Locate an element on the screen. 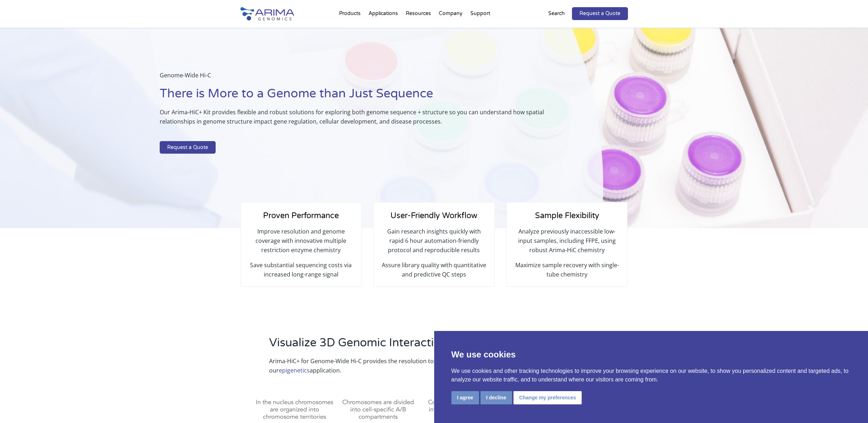 This screenshot has width=868, height=423. p: Search is located at coordinates (556, 14).